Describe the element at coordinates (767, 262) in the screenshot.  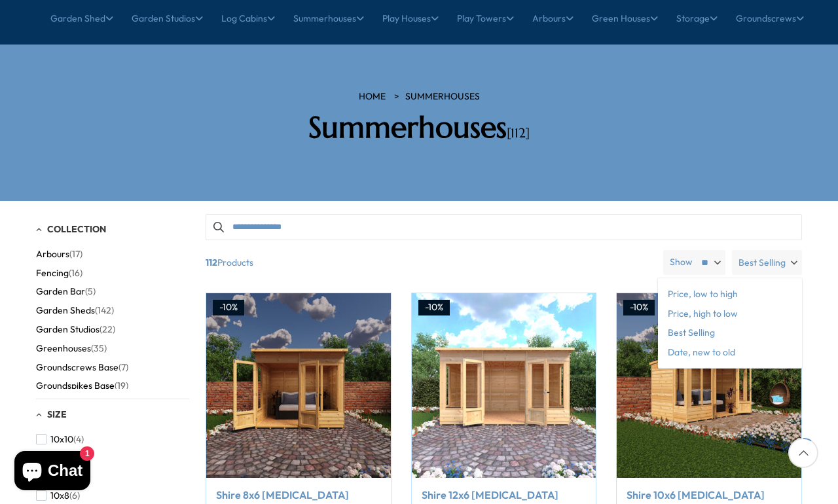
I see `label: Best Selling` at that location.